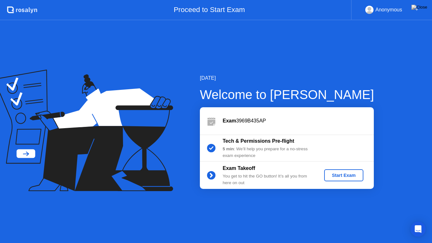 This screenshot has width=432, height=243. What do you see at coordinates (298, 121) in the screenshot?
I see `div: 3969B435AP` at bounding box center [298, 121].